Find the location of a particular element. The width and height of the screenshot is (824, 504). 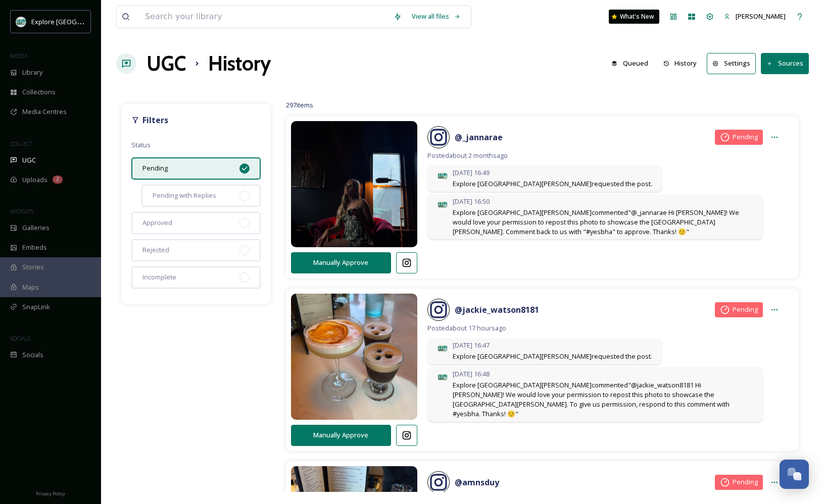

span: Incomplete is located at coordinates (159, 277).